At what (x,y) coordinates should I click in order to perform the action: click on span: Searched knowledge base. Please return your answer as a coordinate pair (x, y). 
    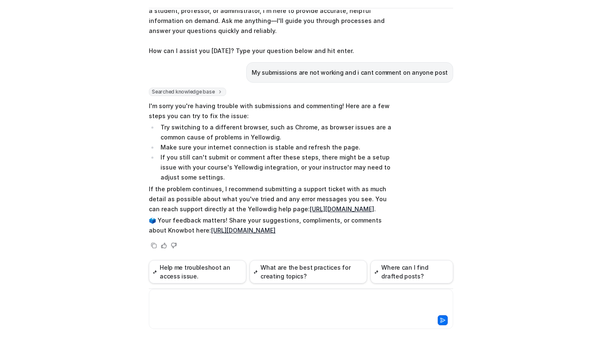
    Looking at the image, I should click on (187, 92).